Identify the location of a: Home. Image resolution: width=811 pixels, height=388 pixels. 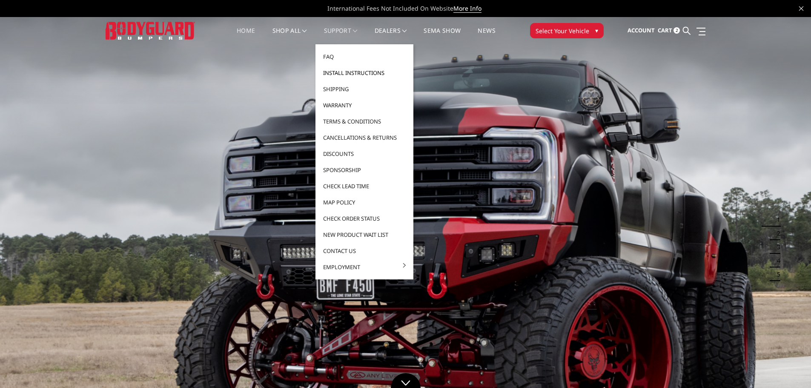
(246, 36).